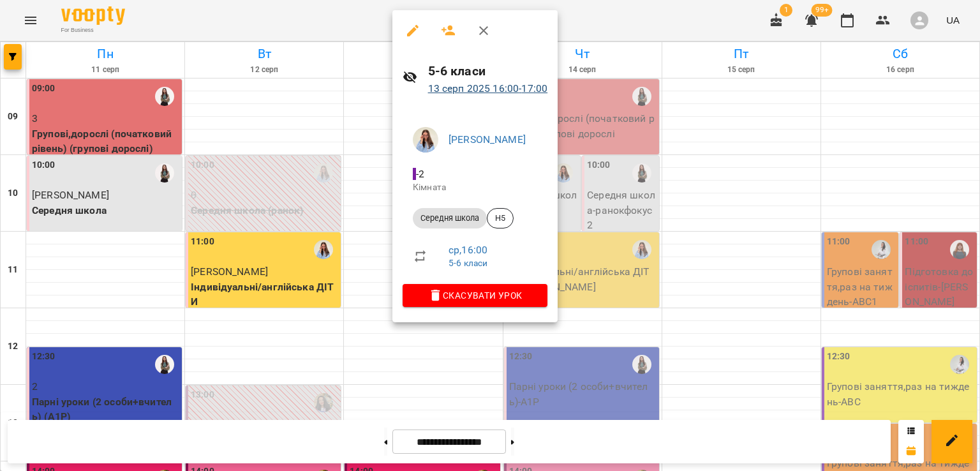 Image resolution: width=980 pixels, height=471 pixels. What do you see at coordinates (488, 88) in the screenshot?
I see `a: 13 серп 2025 16:00-17:00` at bounding box center [488, 88].